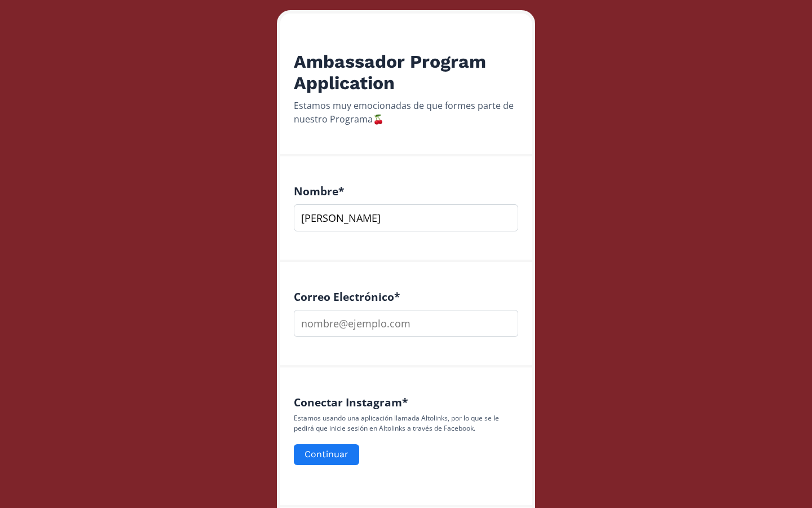  What do you see at coordinates (406, 402) in the screenshot?
I see `h4: Conectar Instagram *` at bounding box center [406, 402].